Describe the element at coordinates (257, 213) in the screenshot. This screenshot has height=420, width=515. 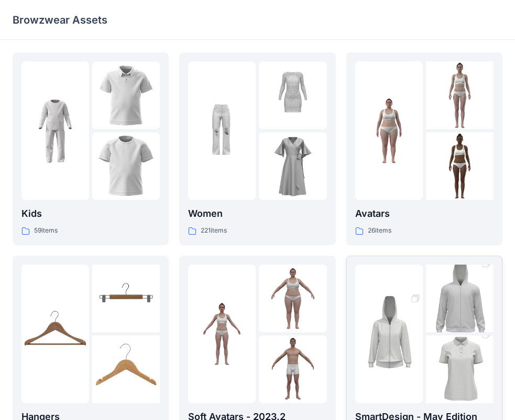
I see `p: Women` at that location.